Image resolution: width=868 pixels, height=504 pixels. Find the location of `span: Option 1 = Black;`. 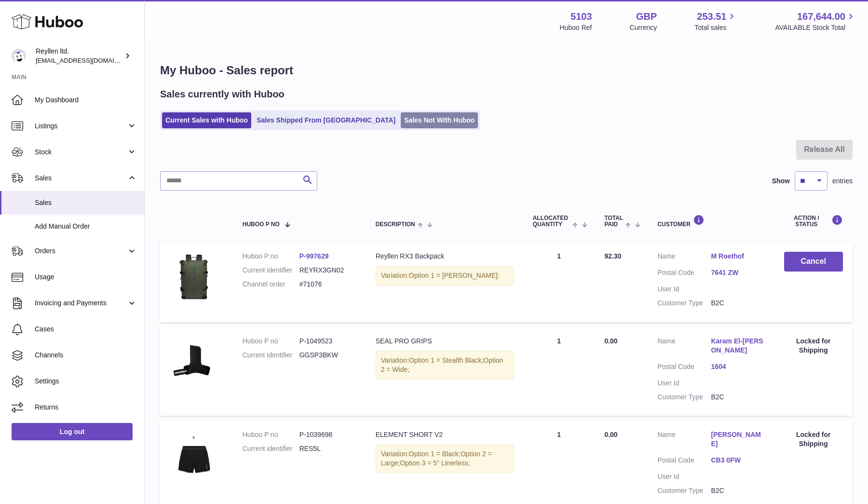

span: Option 1 = Black; is located at coordinates (434, 454).